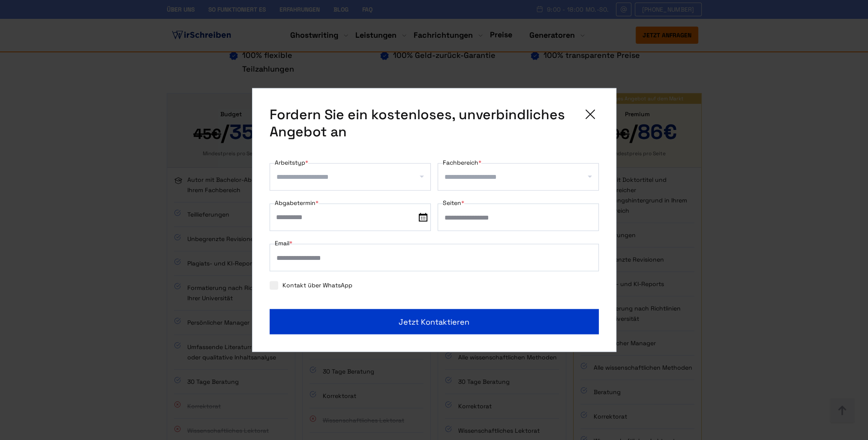 The height and width of the screenshot is (440, 868). Describe the element at coordinates (434, 322) in the screenshot. I see `button: Jetzt kontaktieren` at that location.